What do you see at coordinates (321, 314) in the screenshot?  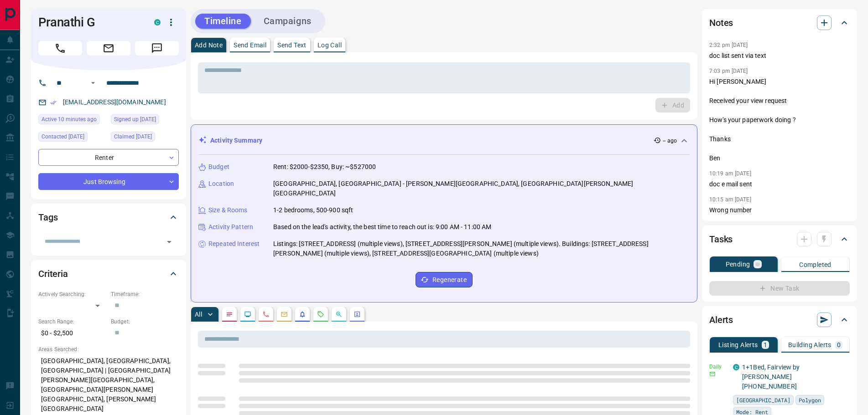 I see `svg: Requests` at bounding box center [321, 314].